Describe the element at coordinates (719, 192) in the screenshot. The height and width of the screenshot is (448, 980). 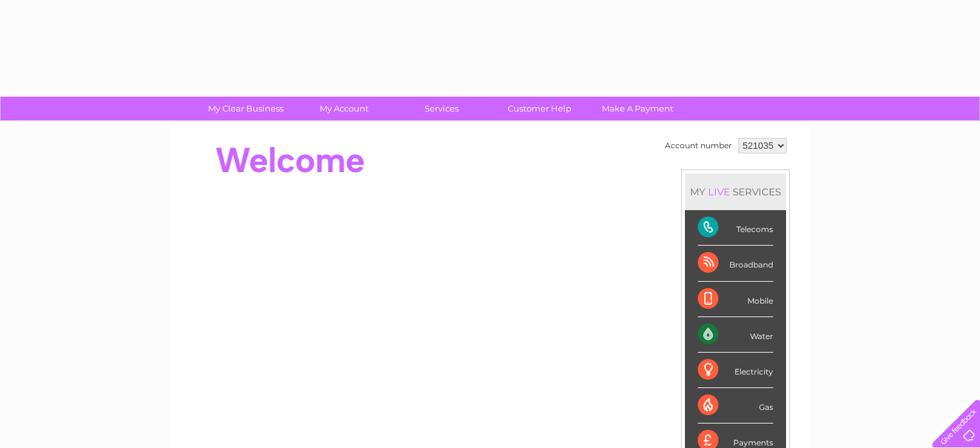
I see `div: LIVE` at that location.